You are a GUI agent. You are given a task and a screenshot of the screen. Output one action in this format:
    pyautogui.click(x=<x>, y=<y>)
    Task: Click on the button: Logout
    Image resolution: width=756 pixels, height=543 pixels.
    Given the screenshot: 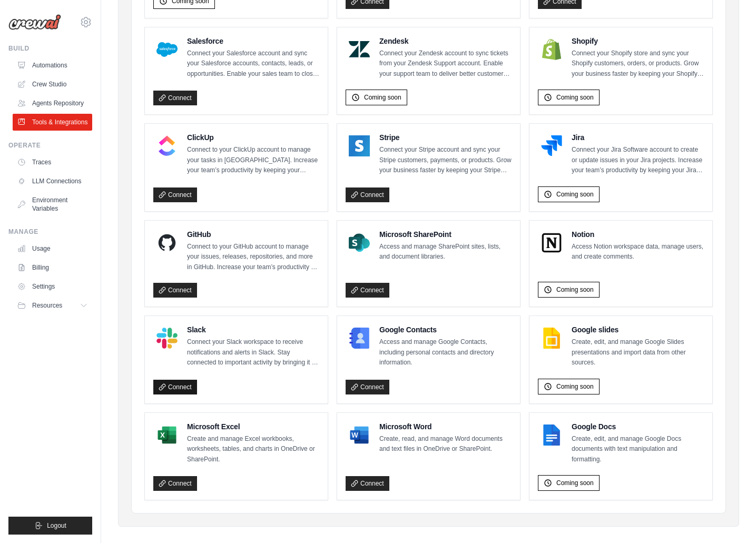 What is the action you would take?
    pyautogui.click(x=50, y=526)
    